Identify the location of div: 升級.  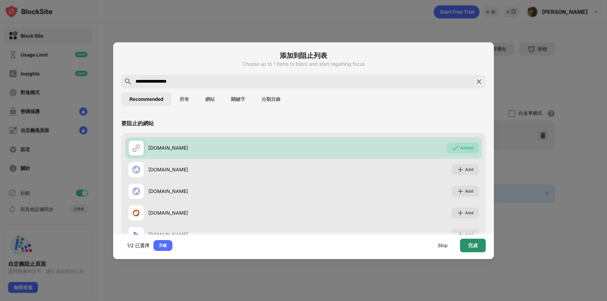
(163, 246).